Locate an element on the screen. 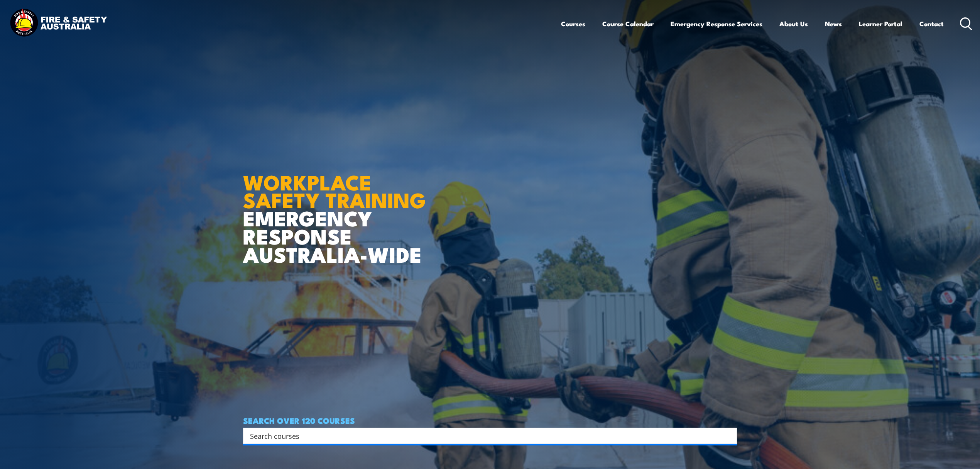  form: Search form is located at coordinates (486, 436).